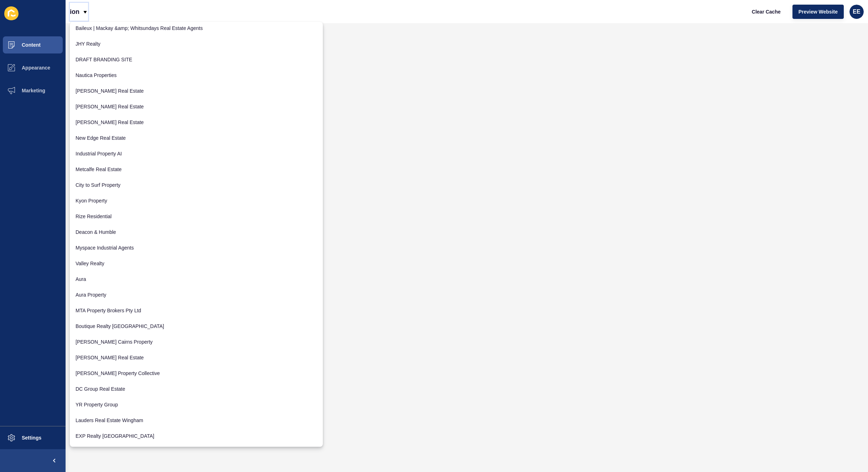 The image size is (868, 472). What do you see at coordinates (196, 60) in the screenshot?
I see `a: DRAFT BRANDING SITE` at bounding box center [196, 60].